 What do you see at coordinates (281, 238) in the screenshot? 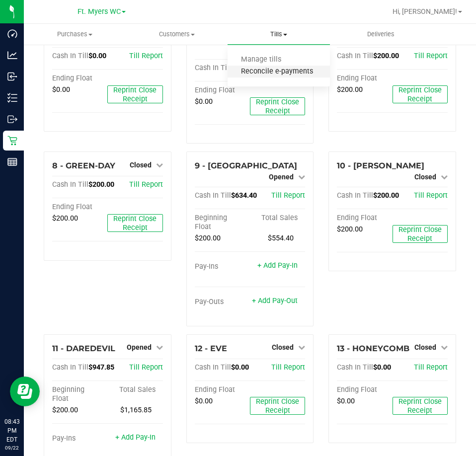
I see `span: $554.40` at bounding box center [281, 238].